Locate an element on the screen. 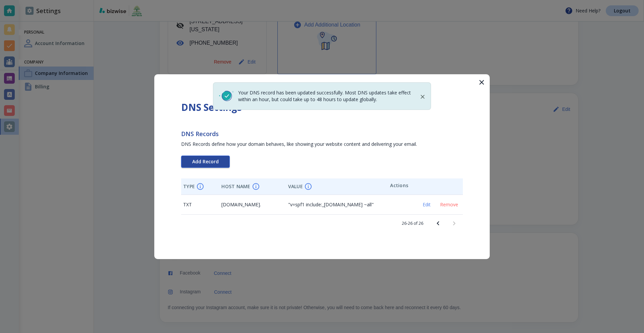 The height and width of the screenshot is (333, 644). strong: DNS Settings is located at coordinates (212, 107).